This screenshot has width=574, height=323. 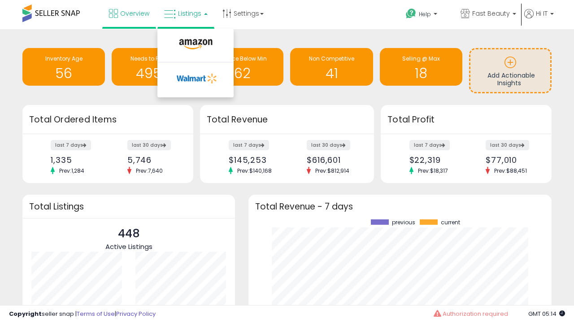 I want to click on span: Prev: 1,284, so click(x=72, y=171).